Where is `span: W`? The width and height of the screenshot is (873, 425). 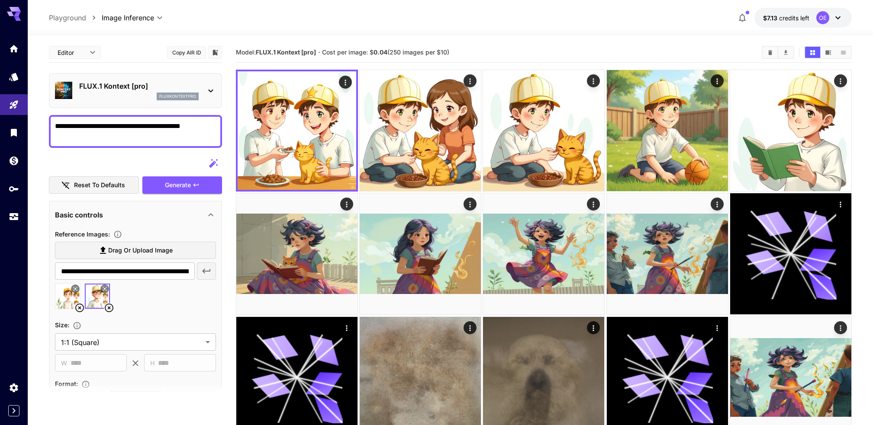
span: W is located at coordinates (64, 363).